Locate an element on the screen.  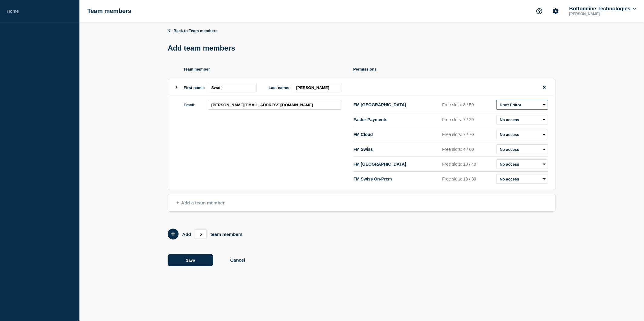
button: Account settings is located at coordinates (556, 11).